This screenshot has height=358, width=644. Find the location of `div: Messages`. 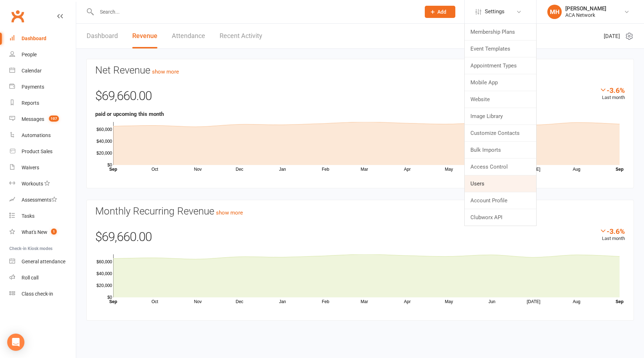

div: Messages is located at coordinates (33, 119).